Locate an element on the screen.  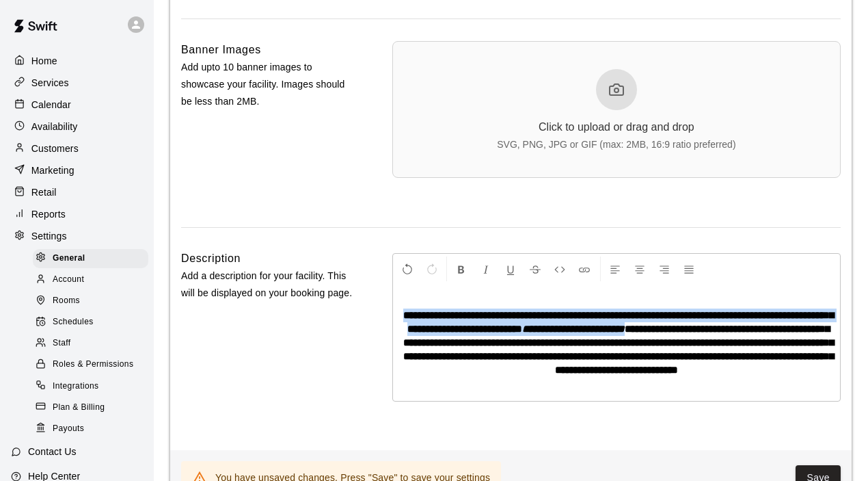
a: Calendar is located at coordinates (77, 105).